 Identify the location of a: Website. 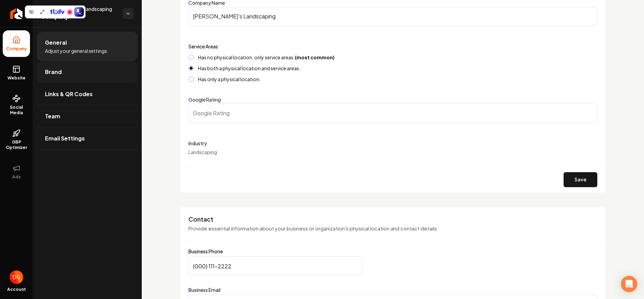
(16, 73).